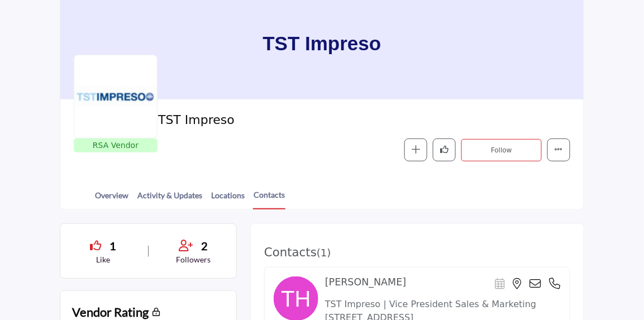  I want to click on button: Like, so click(444, 150).